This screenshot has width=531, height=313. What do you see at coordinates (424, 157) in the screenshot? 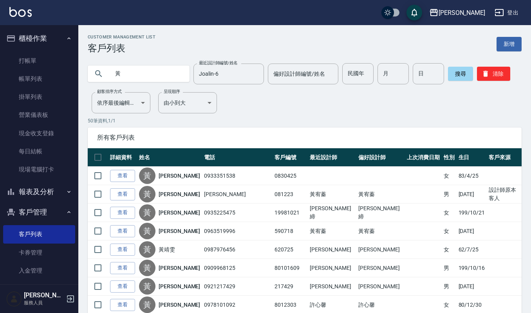
I see `th: 上次消費日期` at bounding box center [424, 157].